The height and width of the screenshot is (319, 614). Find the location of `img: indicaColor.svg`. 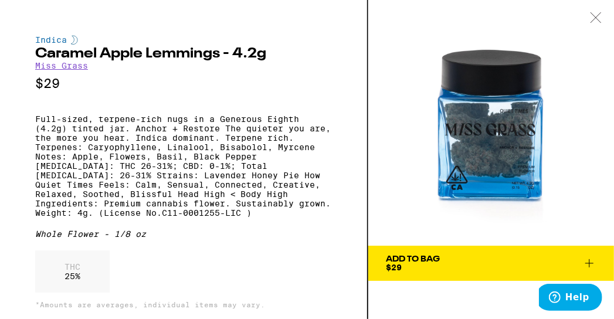

img: indicaColor.svg is located at coordinates (75, 40).